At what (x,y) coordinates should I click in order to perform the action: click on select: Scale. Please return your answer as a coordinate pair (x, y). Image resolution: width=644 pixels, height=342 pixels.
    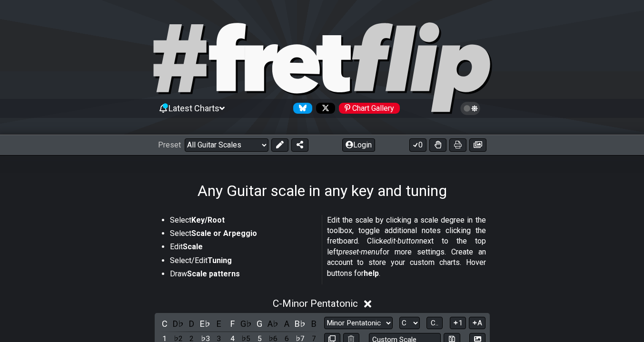
    Looking at the image, I should click on (358, 323).